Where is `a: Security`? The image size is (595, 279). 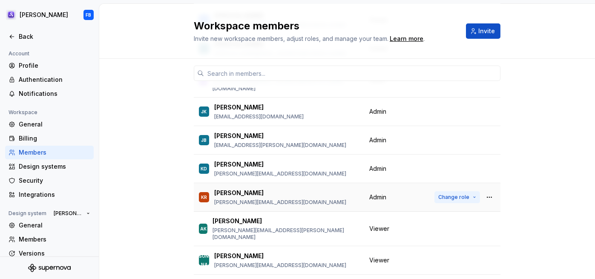 a: Security is located at coordinates (49, 181).